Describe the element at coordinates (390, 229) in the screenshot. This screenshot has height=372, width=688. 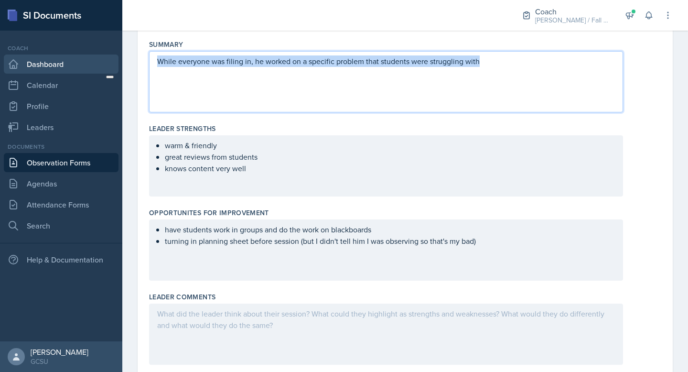
I see `p: have students work in groups and do the work on blackboards` at that location.